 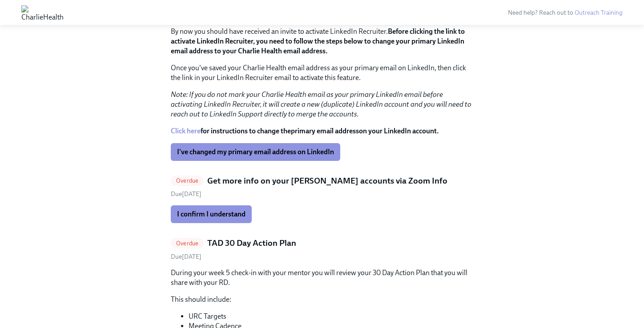 What do you see at coordinates (305, 131) in the screenshot?
I see `strong: for instructions to change the on your LinkedIn account.` at bounding box center [305, 131].